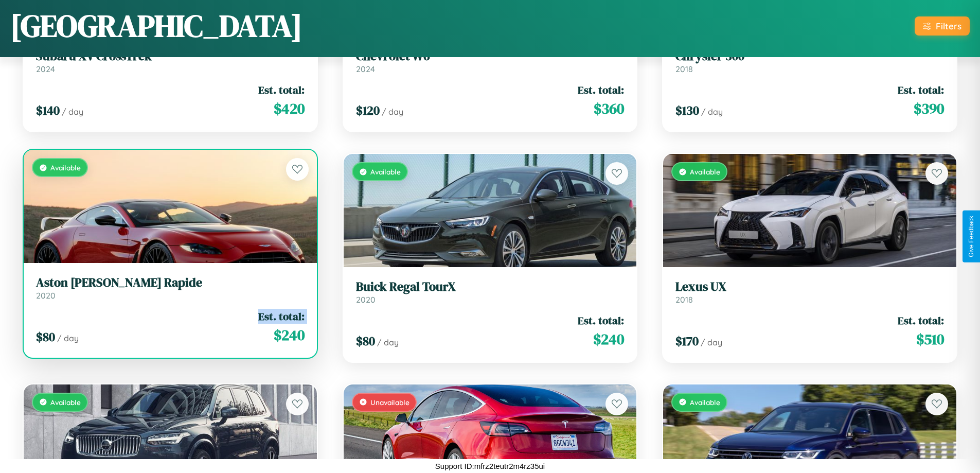 The image size is (980, 473). What do you see at coordinates (810, 62) in the screenshot?
I see `a: Chrysler 3002018` at bounding box center [810, 62].